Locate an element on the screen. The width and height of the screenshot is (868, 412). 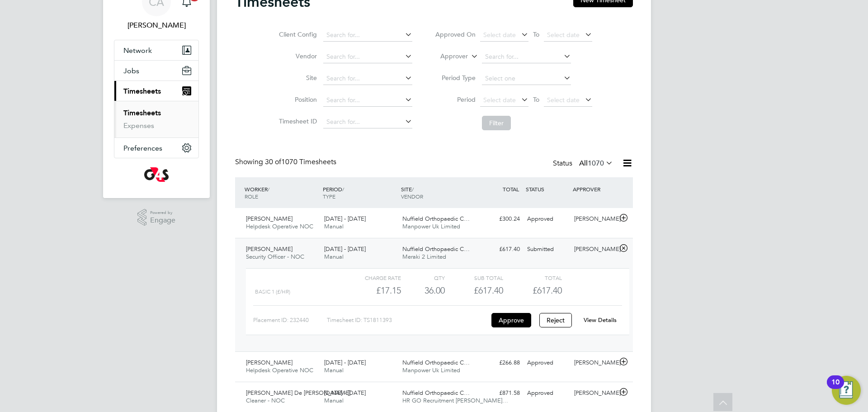
a: Timesheets is located at coordinates (142, 113).